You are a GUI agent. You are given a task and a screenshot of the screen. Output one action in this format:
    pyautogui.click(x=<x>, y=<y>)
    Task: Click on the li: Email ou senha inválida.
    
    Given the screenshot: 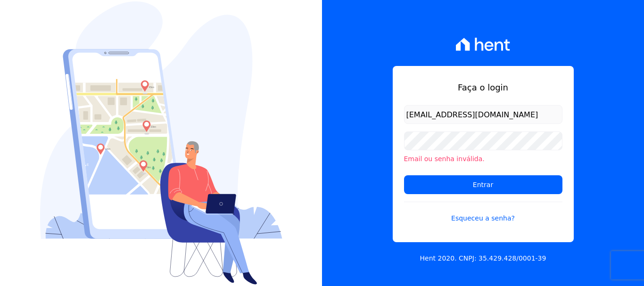 What is the action you would take?
    pyautogui.click(x=483, y=158)
    